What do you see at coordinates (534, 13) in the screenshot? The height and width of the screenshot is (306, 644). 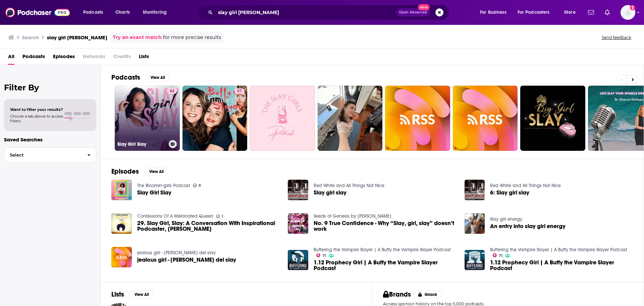 I see `span: For Podcasters` at bounding box center [534, 13].